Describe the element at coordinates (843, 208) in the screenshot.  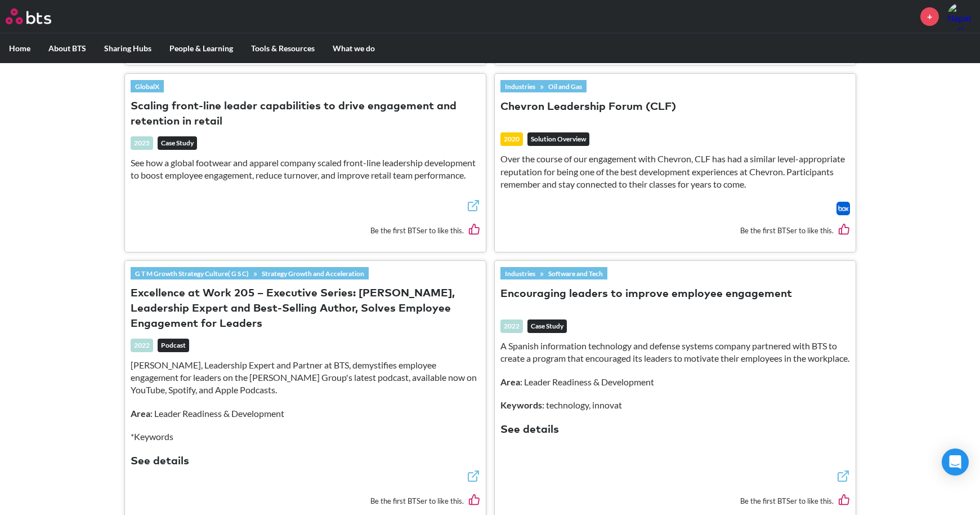
I see `img: Box logo` at that location.